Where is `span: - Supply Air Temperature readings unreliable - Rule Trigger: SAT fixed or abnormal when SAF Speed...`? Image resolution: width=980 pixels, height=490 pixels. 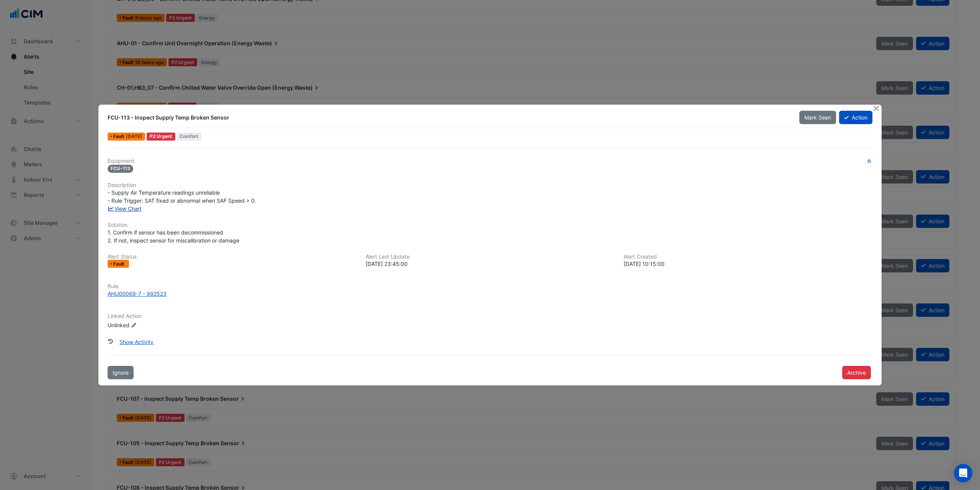 span: - Supply Air Temperature readings unreliable - Rule Trigger: SAT fixed or abnormal when SAF Speed... is located at coordinates (182, 196).